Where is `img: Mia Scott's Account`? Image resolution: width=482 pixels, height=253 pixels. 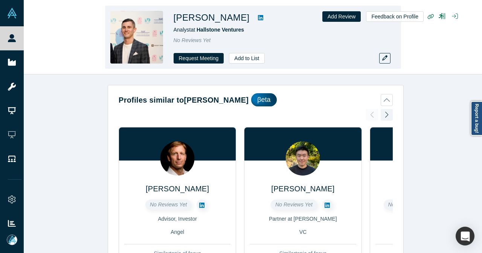
img: Mia Scott's Account is located at coordinates (12, 240).